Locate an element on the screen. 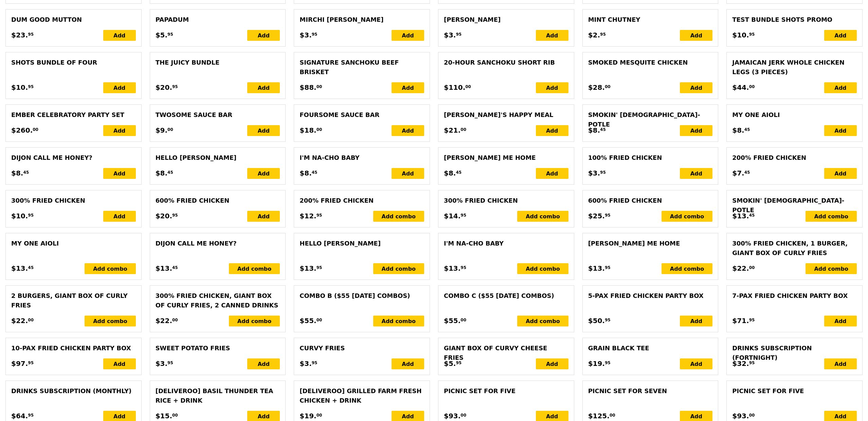 The width and height of the screenshot is (868, 421). span: $50. is located at coordinates (597, 321).